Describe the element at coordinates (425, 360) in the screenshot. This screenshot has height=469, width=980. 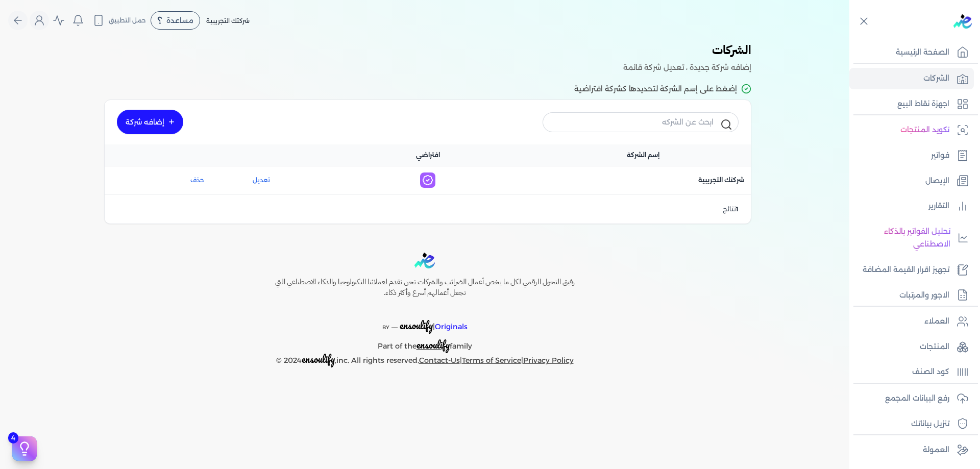
I see `p: © 2024 ,inc. All rights reserved. | |` at that location.